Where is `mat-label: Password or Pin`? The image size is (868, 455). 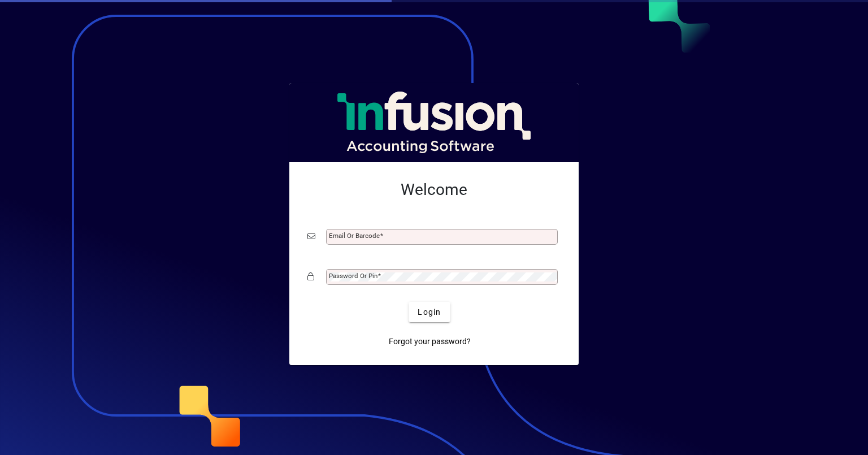
mat-label: Password or Pin is located at coordinates (353, 276).